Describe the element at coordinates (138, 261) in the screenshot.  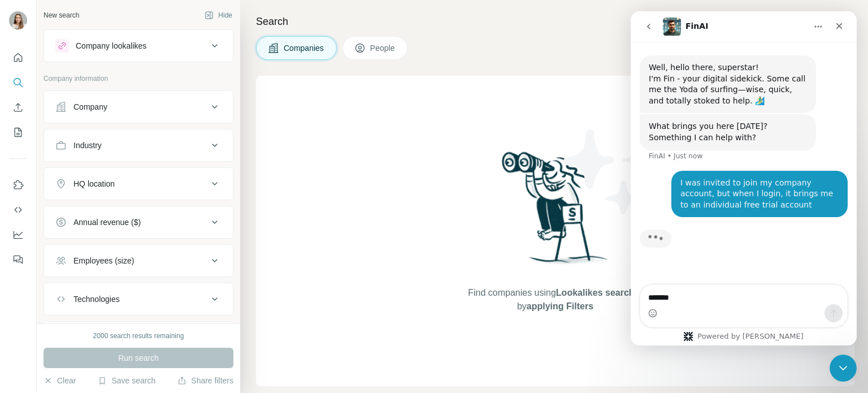
I see `button: Employees (size)` at that location.